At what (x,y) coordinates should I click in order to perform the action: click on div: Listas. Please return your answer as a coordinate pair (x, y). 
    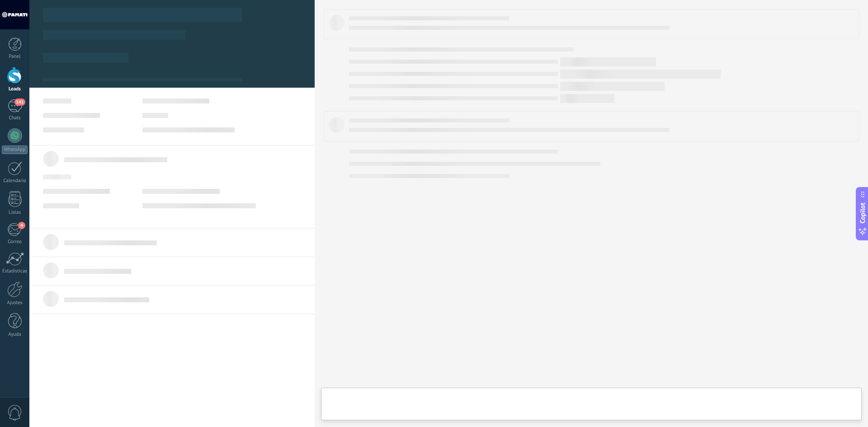
    Looking at the image, I should click on (15, 212).